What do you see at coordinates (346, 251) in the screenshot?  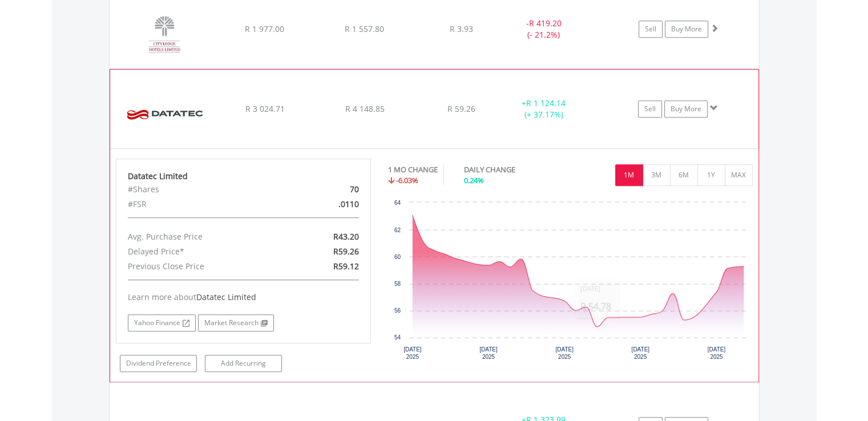 I see `span: R59.26` at bounding box center [346, 251].